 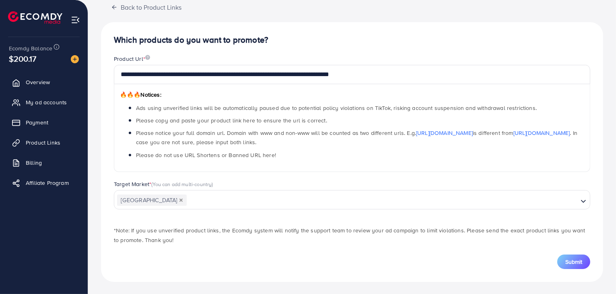 What do you see at coordinates (44, 142) in the screenshot?
I see `a: Product Links` at bounding box center [44, 142].